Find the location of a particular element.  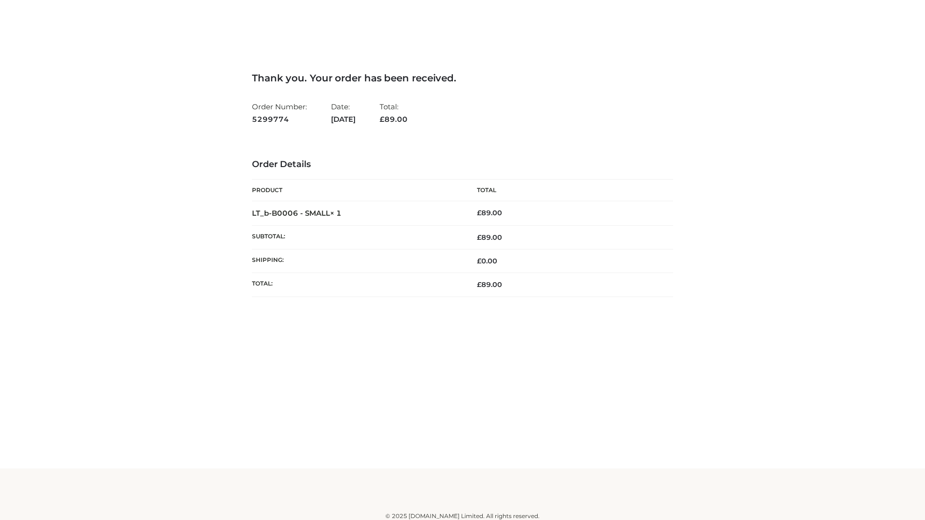

strong: LT_b-B0006 - SMALL is located at coordinates (297, 213).